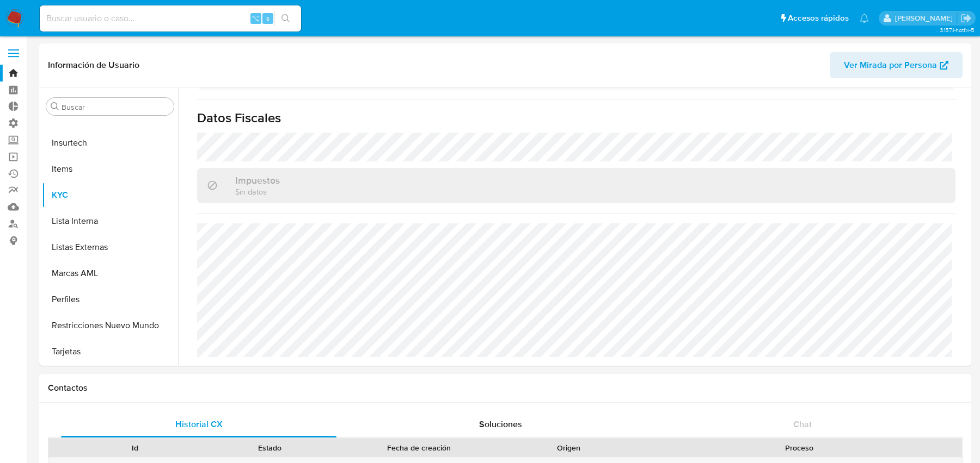  Describe the element at coordinates (568, 448) in the screenshot. I see `div: Origen` at that location.